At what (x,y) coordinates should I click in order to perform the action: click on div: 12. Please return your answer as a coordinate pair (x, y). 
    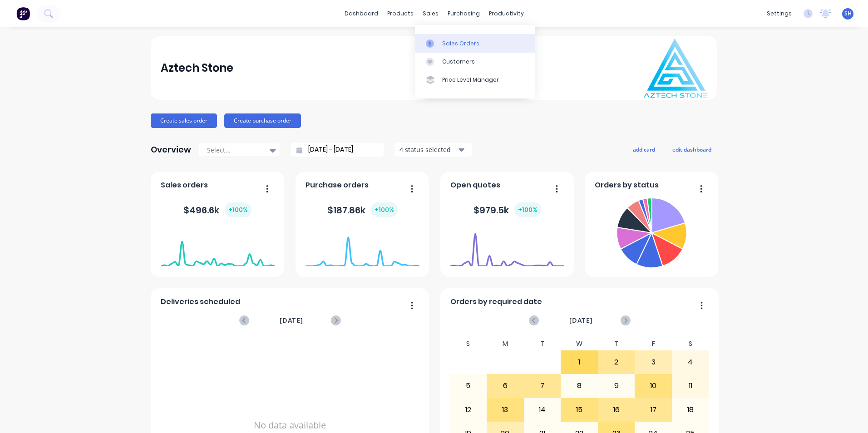
    Looking at the image, I should click on (468, 410).